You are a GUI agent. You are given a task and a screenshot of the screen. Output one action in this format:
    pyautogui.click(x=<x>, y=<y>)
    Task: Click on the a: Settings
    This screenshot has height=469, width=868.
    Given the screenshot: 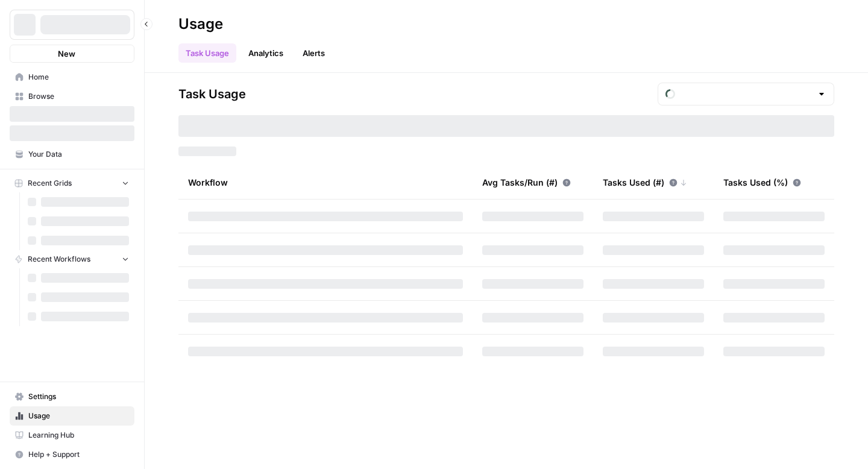 What is the action you would take?
    pyautogui.click(x=72, y=397)
    